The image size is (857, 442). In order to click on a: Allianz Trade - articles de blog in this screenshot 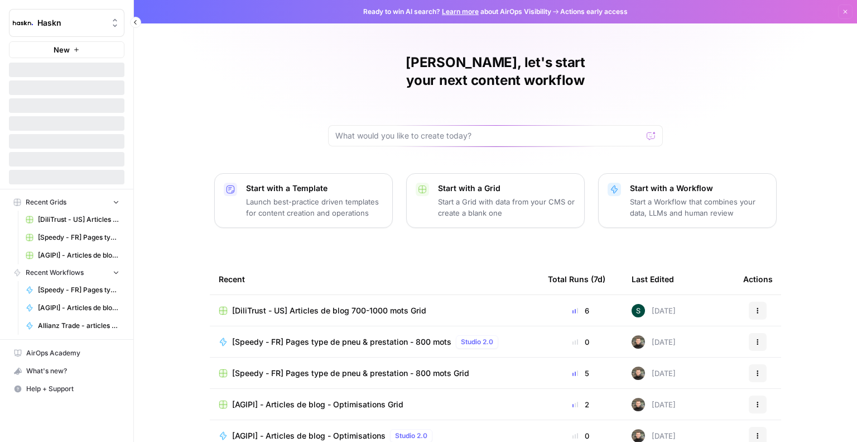, I will do `click(73, 325)`.